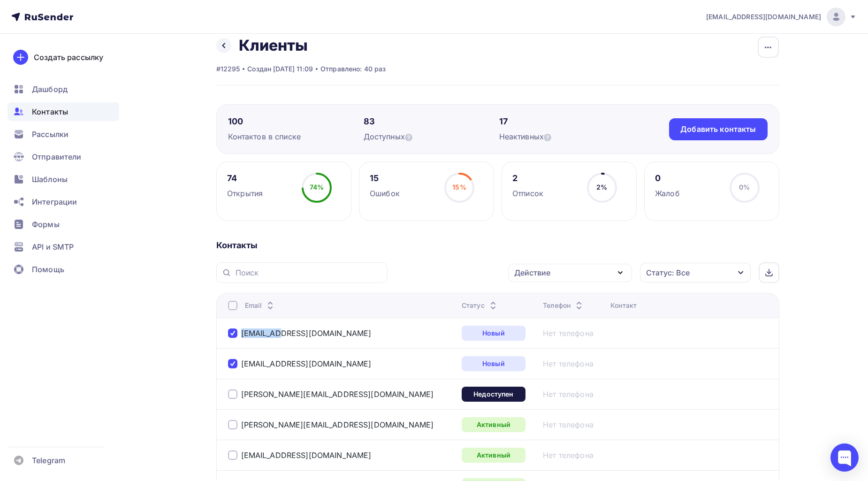 This screenshot has height=481, width=868. I want to click on div: 17, so click(567, 121).